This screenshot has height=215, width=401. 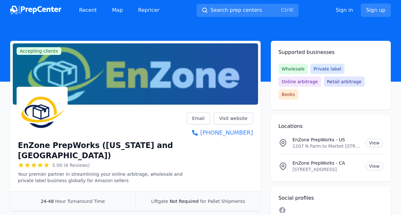 What do you see at coordinates (344, 10) in the screenshot?
I see `a: Sign in` at bounding box center [344, 10].